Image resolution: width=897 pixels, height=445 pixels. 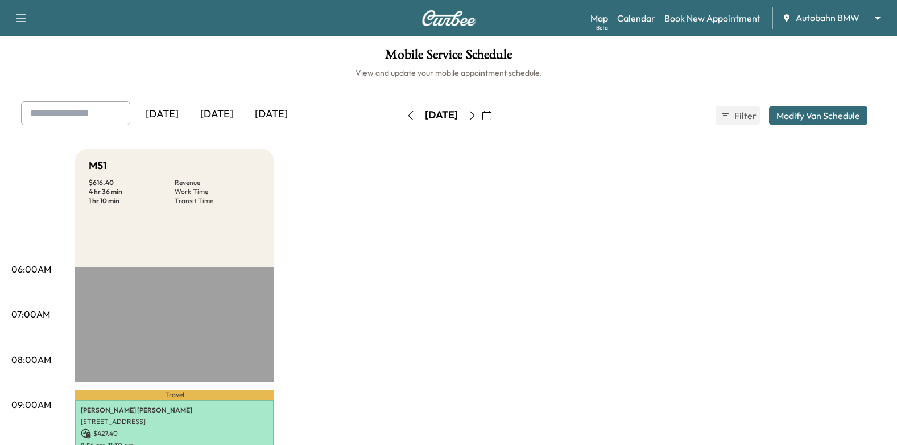 What do you see at coordinates (131, 183) in the screenshot?
I see `p: $ 616.40` at bounding box center [131, 183].